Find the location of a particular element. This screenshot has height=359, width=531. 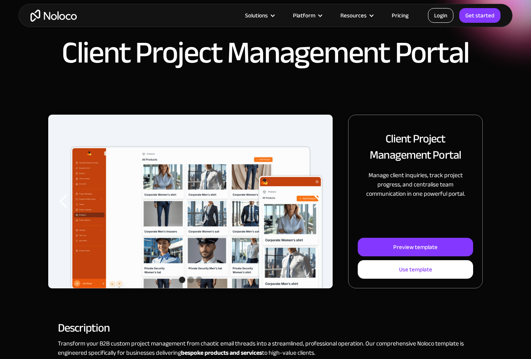

h2: Description is located at coordinates (265, 327).